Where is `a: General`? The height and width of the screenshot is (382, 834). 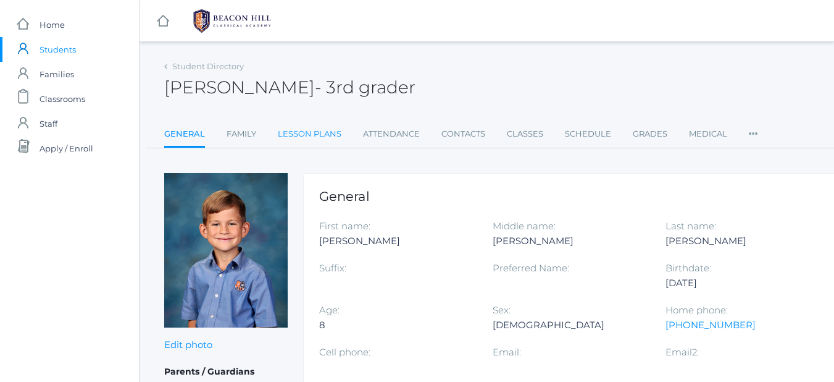
a: General is located at coordinates (185, 135).